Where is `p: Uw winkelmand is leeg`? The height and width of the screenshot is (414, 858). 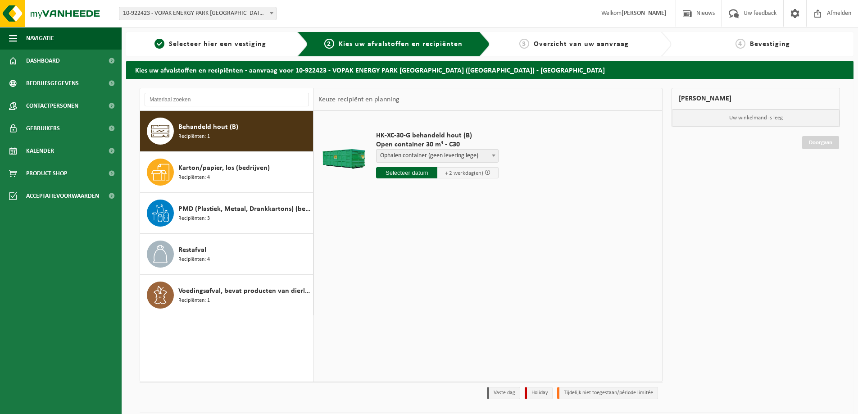
p: Uw winkelmand is leeg is located at coordinates (756, 118).